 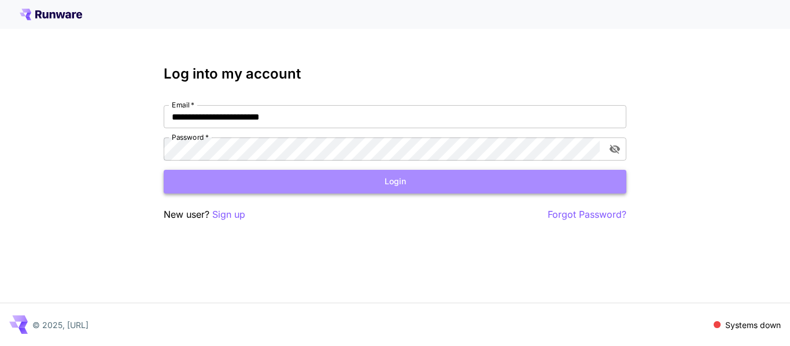 What do you see at coordinates (228, 215) in the screenshot?
I see `p: Sign up` at bounding box center [228, 215].